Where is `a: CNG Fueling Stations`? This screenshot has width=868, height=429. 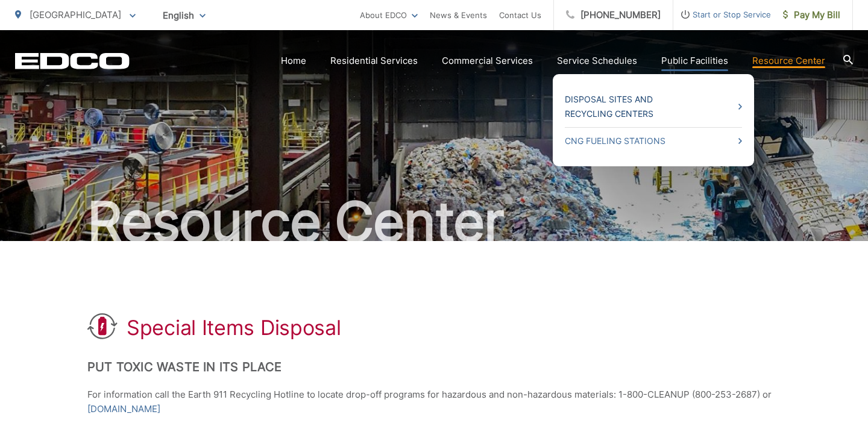 a: CNG Fueling Stations is located at coordinates (653, 141).